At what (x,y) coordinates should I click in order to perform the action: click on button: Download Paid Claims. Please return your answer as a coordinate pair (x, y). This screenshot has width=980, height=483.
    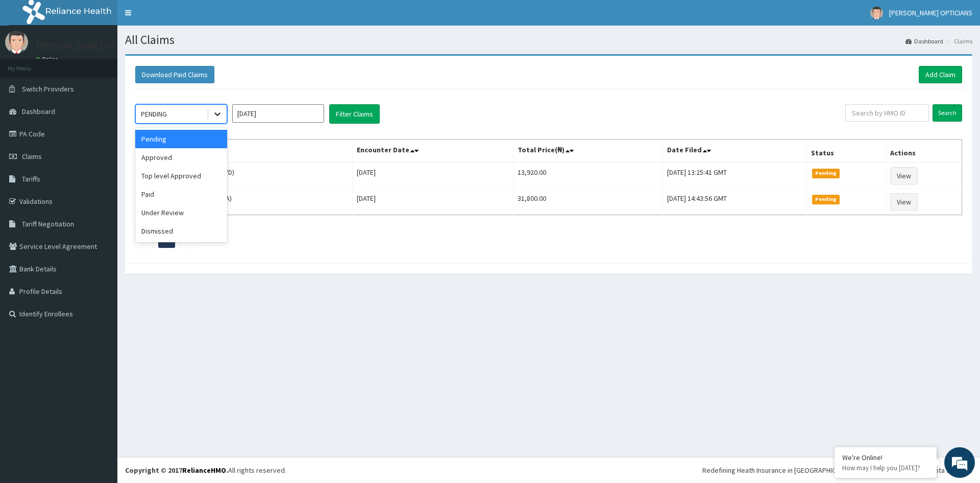
    Looking at the image, I should click on (175, 74).